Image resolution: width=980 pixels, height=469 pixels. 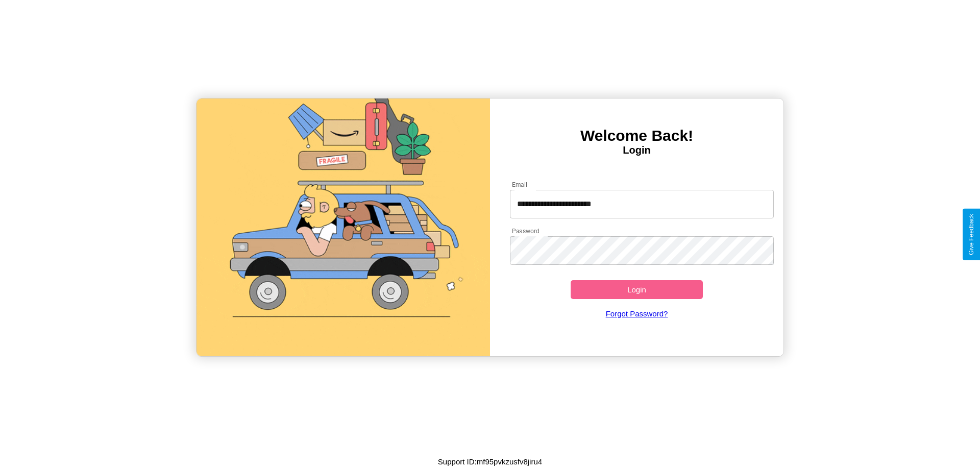 What do you see at coordinates (637, 314) in the screenshot?
I see `a: Forgot Password?` at bounding box center [637, 314].